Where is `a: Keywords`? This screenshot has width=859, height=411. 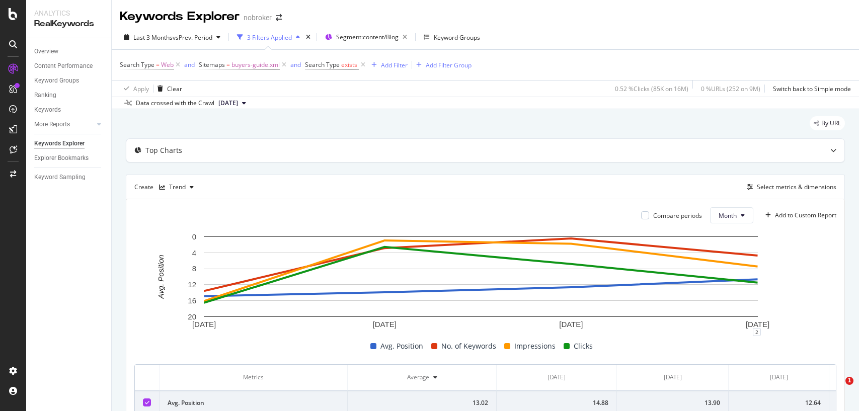
a: Keywords is located at coordinates (69, 110).